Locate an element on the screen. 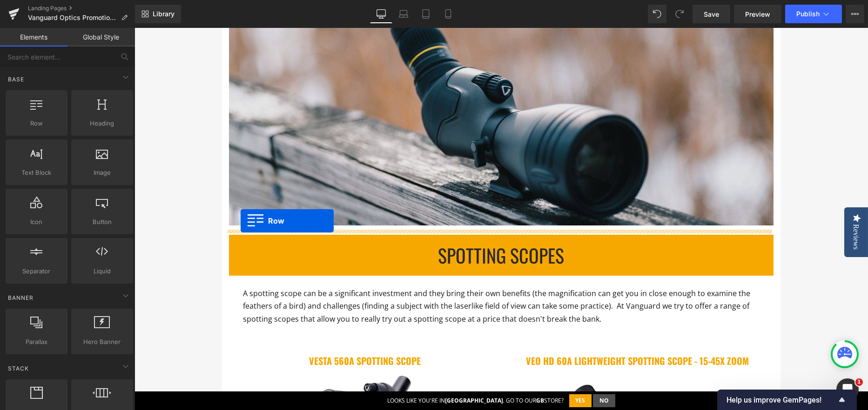 The width and height of the screenshot is (868, 410). button: More is located at coordinates (855, 14).